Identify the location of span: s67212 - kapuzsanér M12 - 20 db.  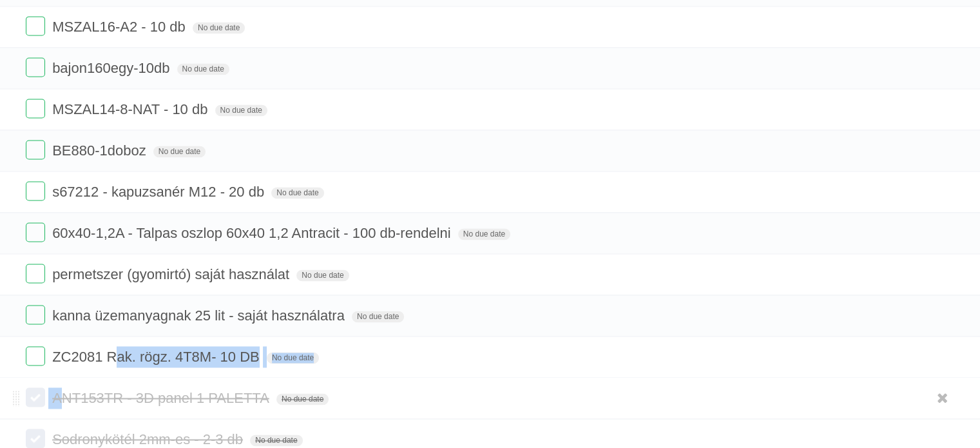
(160, 192).